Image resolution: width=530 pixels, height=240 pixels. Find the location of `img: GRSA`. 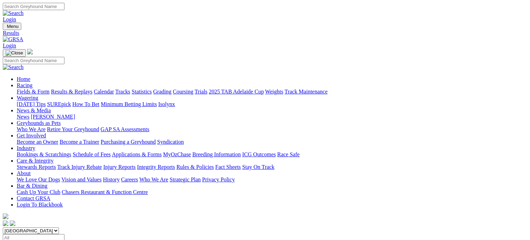

img: GRSA is located at coordinates (13, 39).